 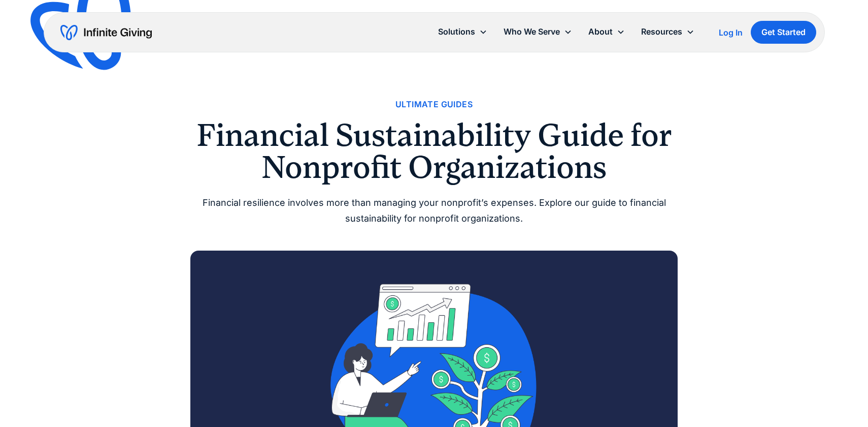 What do you see at coordinates (731, 33) in the screenshot?
I see `div: Log In` at bounding box center [731, 33].